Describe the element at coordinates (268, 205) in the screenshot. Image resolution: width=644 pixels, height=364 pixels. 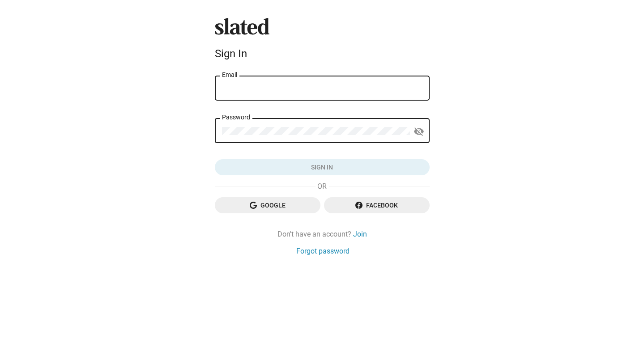
I see `button: Google` at that location.